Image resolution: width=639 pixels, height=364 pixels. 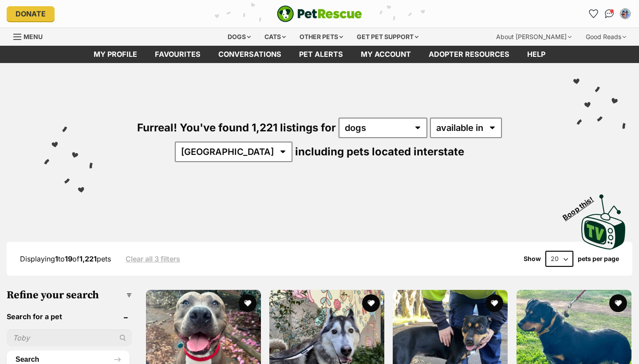 I want to click on span: Displaying to of pets, so click(x=65, y=259).